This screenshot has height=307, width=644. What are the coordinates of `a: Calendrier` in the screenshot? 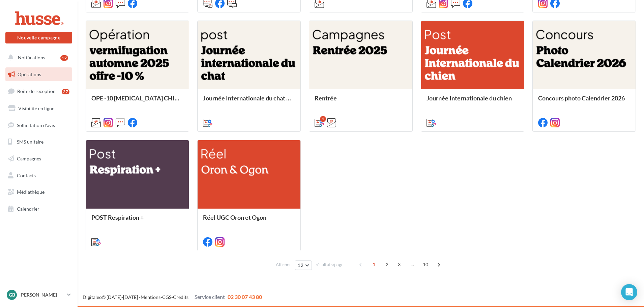 It's located at (39, 209).